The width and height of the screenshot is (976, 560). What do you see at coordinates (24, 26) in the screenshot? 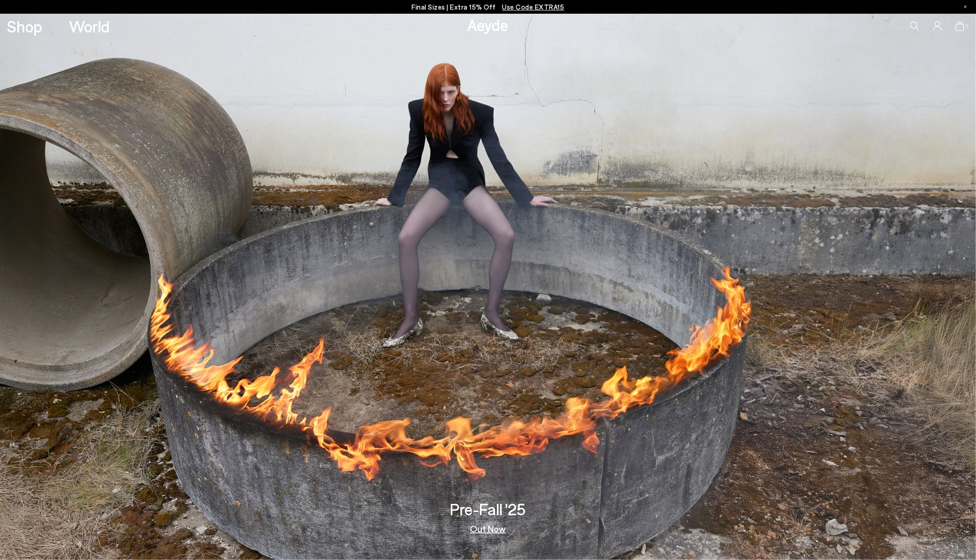
I see `a: Shop` at bounding box center [24, 26].